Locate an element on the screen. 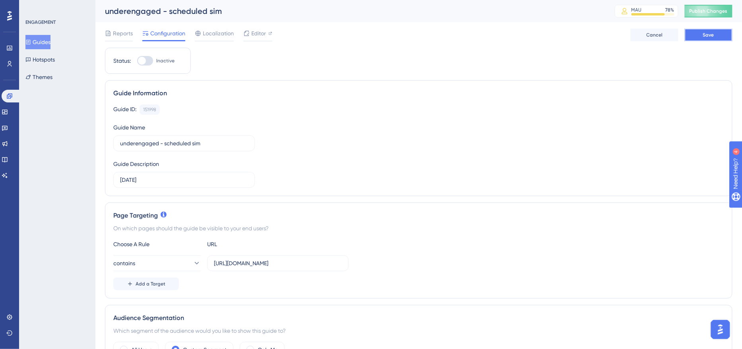 This screenshot has height=349, width=742. button: Cancel is located at coordinates (654, 35).